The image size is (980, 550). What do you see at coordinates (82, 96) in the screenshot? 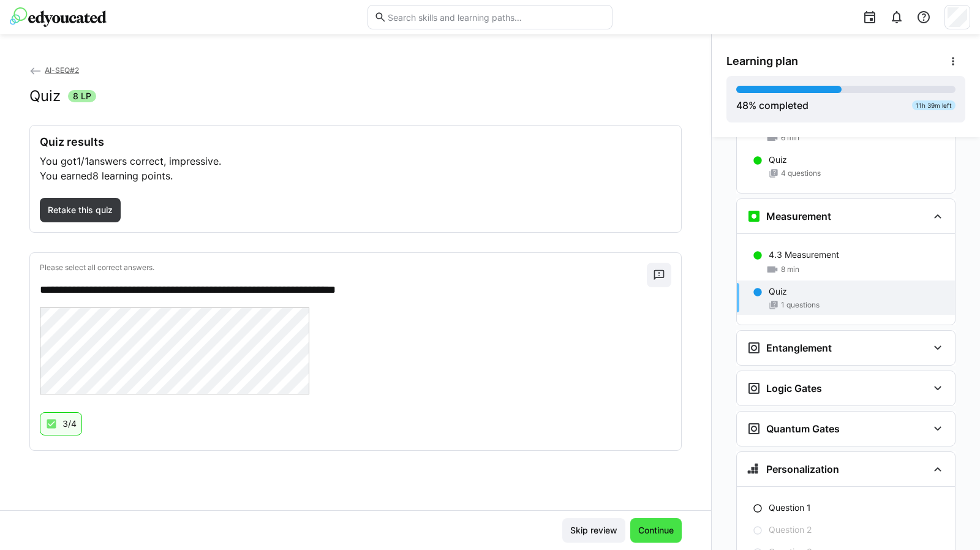
I see `span: 8 LP` at bounding box center [82, 96].